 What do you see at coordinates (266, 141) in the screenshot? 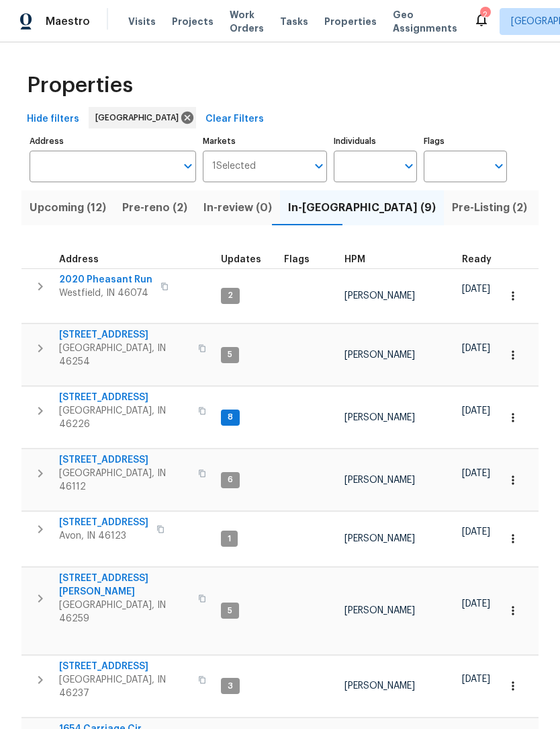
I see `label: Markets` at bounding box center [266, 141].